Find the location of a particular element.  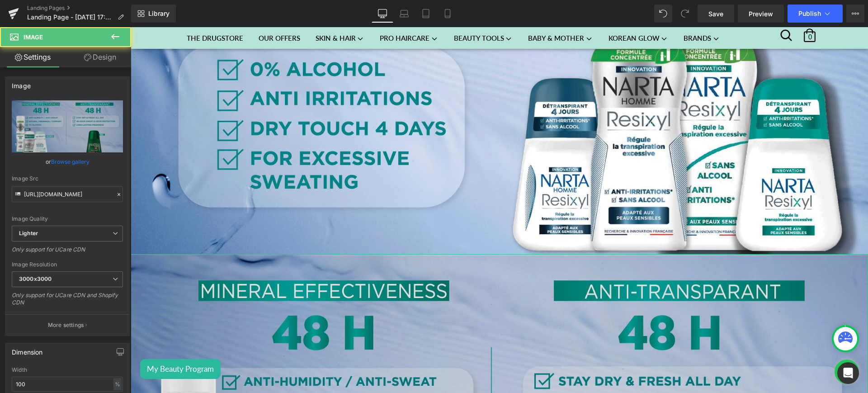

button: My Beauty Program is located at coordinates (49, 342).